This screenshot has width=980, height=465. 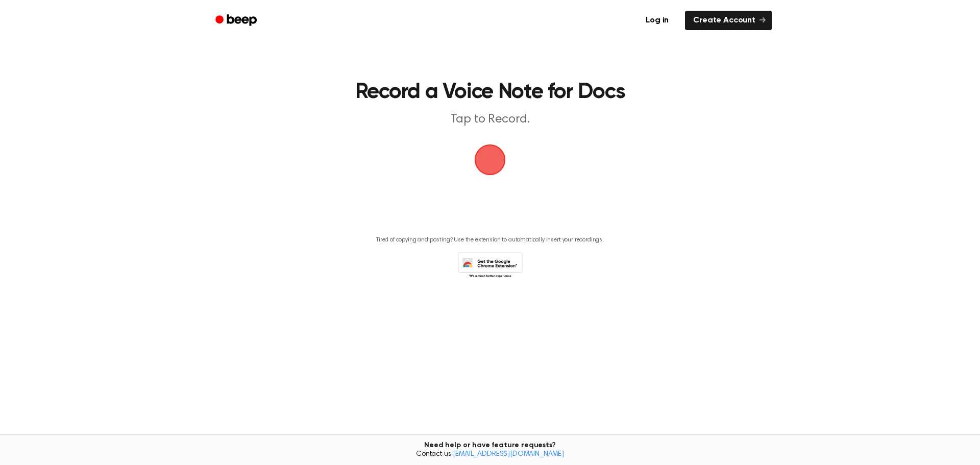 What do you see at coordinates (490, 93) in the screenshot?
I see `h1: Record a Voice Note for Docs` at bounding box center [490, 93].